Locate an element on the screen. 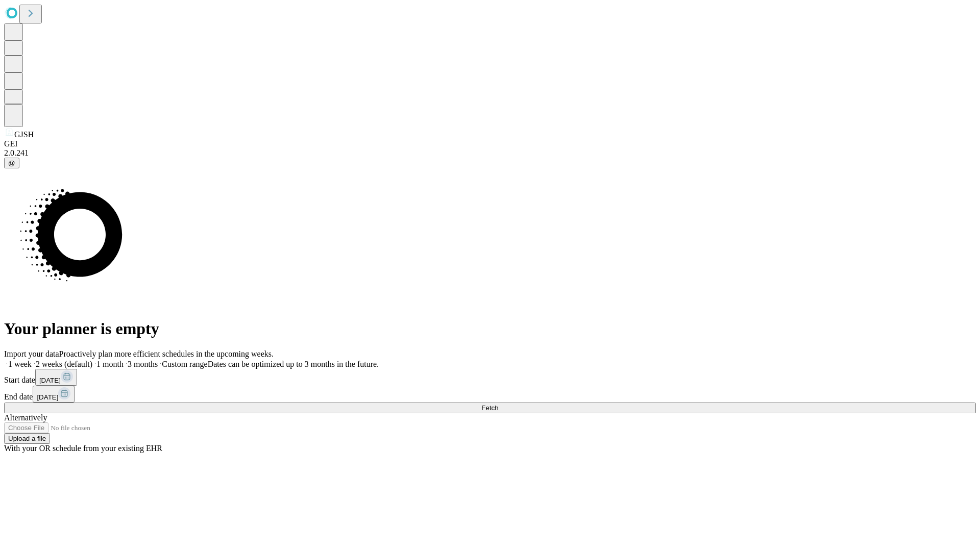  span: Import your data is located at coordinates (32, 354).